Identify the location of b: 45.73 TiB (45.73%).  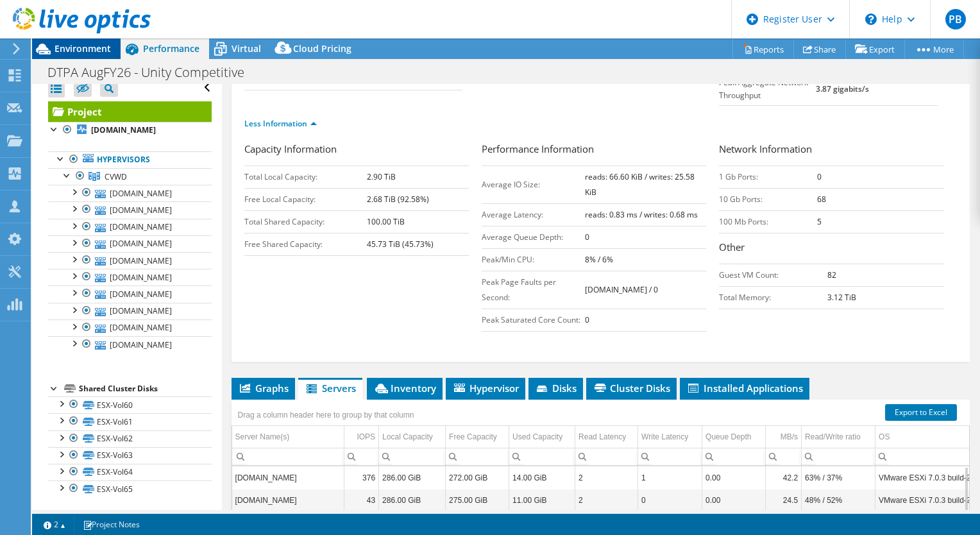
(400, 244).